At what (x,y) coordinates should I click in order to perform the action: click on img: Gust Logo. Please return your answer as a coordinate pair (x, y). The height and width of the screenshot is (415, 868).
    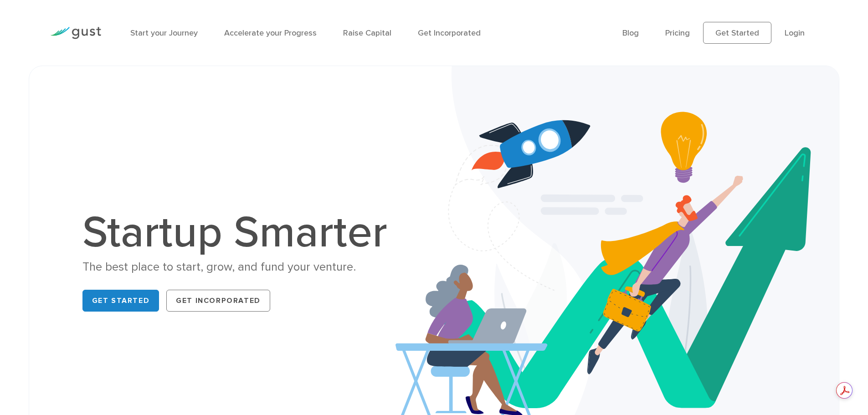
    Looking at the image, I should click on (76, 33).